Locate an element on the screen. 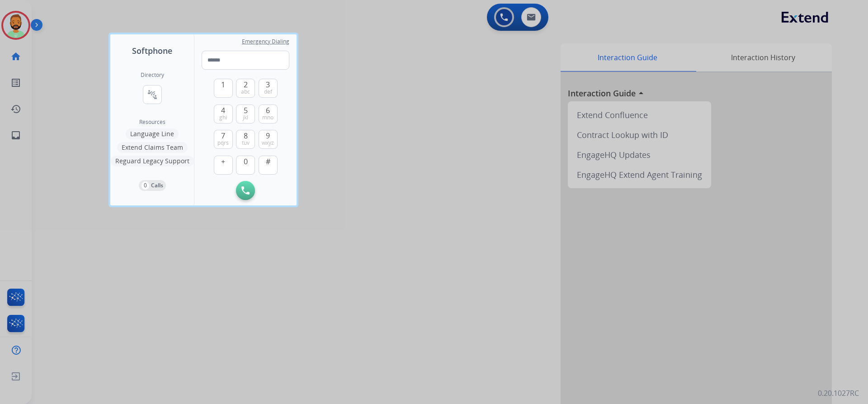 The width and height of the screenshot is (868, 404). span: 2 is located at coordinates (245, 85).